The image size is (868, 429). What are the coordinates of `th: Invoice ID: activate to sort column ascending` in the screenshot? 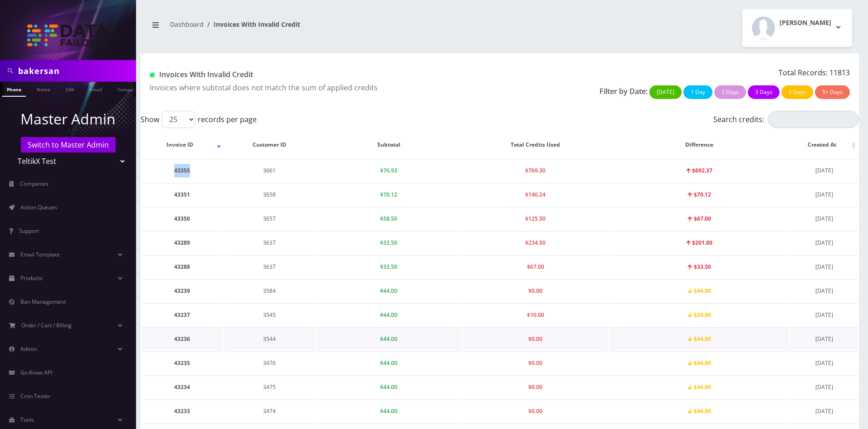 It's located at (182, 144).